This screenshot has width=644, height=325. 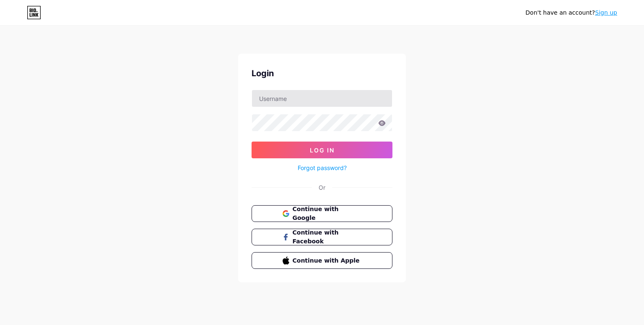 What do you see at coordinates (322, 187) in the screenshot?
I see `div: Or` at bounding box center [322, 187].